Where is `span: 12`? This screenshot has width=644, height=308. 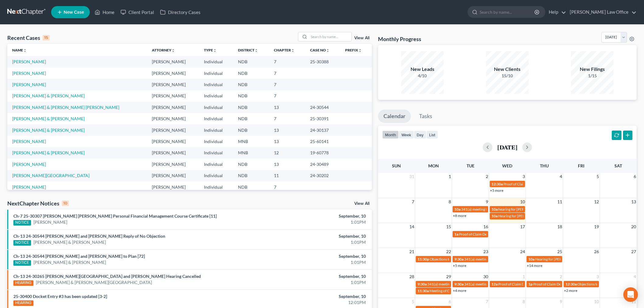 span: 12 is located at coordinates (596, 202).